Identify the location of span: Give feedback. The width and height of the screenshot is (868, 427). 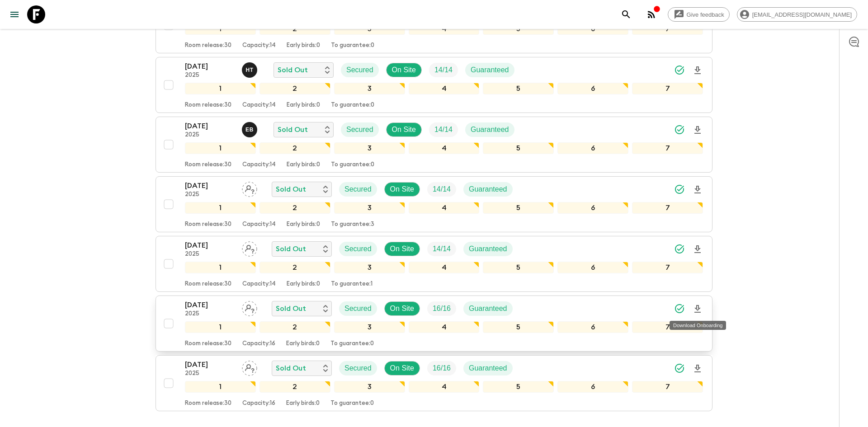
(706, 15).